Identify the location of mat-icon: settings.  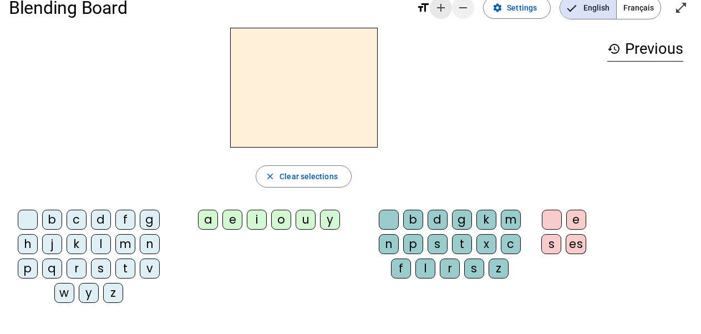
(497, 8).